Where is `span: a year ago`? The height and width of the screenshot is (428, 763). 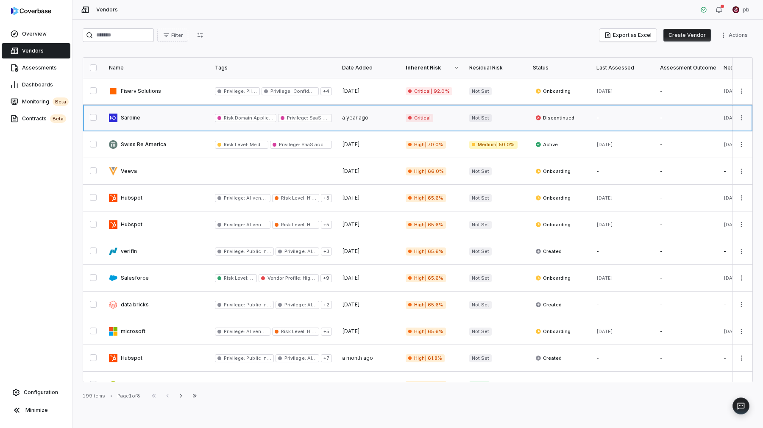
span: a year ago is located at coordinates (355, 117).